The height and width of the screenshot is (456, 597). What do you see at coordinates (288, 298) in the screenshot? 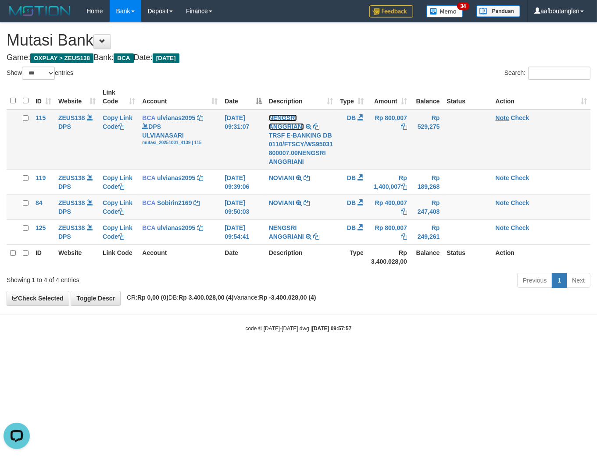
I see `strong: Rp -3.400.028,00 (4)` at bounding box center [288, 298].